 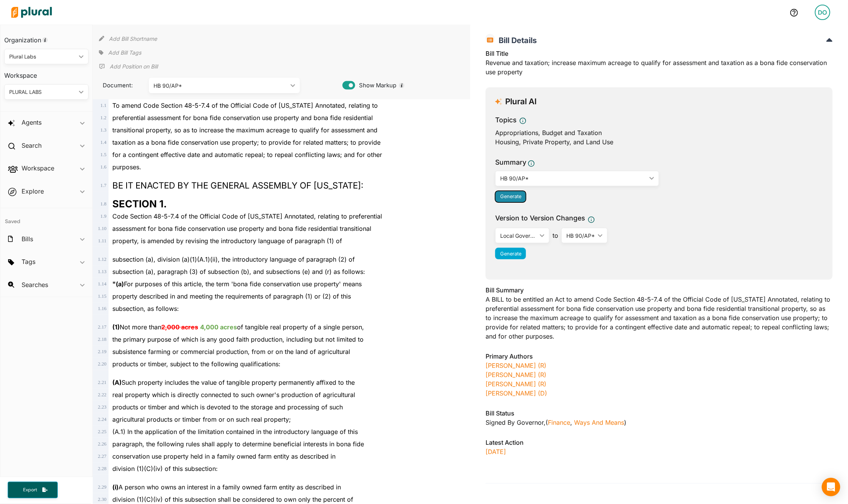 I want to click on span: subsection, as follows:, so click(x=146, y=309).